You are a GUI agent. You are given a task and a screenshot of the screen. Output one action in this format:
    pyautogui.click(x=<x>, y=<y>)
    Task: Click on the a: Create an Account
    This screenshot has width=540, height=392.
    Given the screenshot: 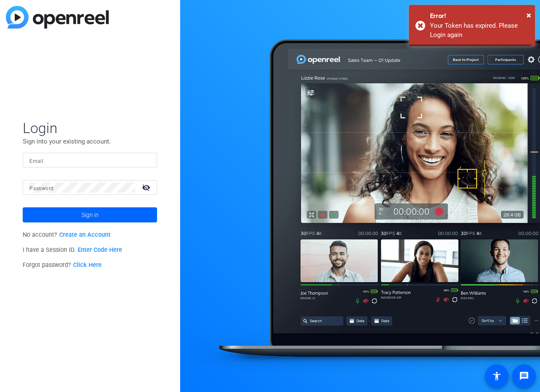 What is the action you would take?
    pyautogui.click(x=85, y=235)
    